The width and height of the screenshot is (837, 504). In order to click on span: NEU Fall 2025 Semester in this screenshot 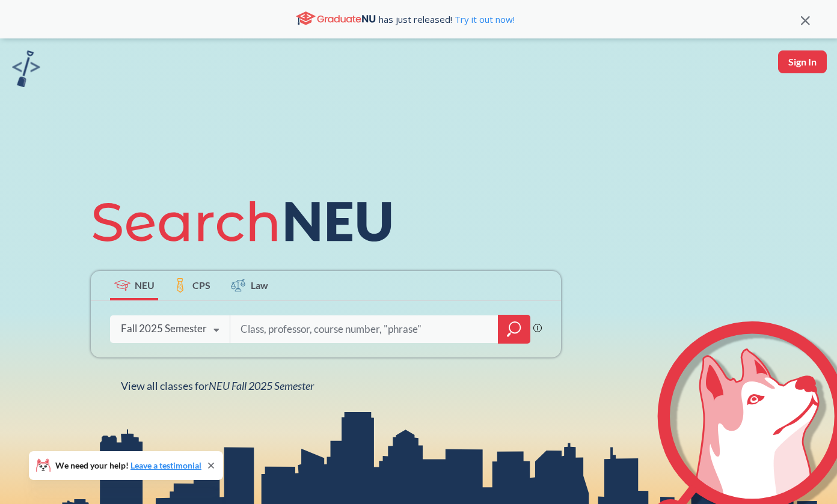, I will do `click(261, 385)`.